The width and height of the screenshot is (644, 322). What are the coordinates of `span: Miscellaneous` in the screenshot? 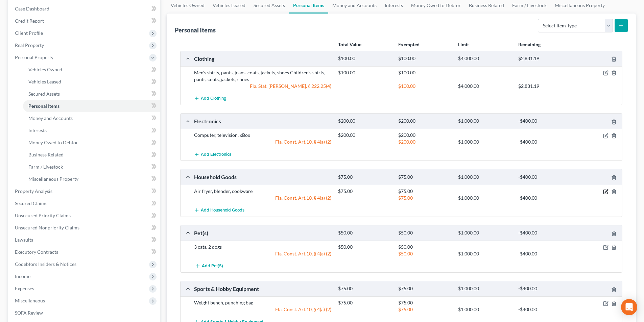 It's located at (30, 301).